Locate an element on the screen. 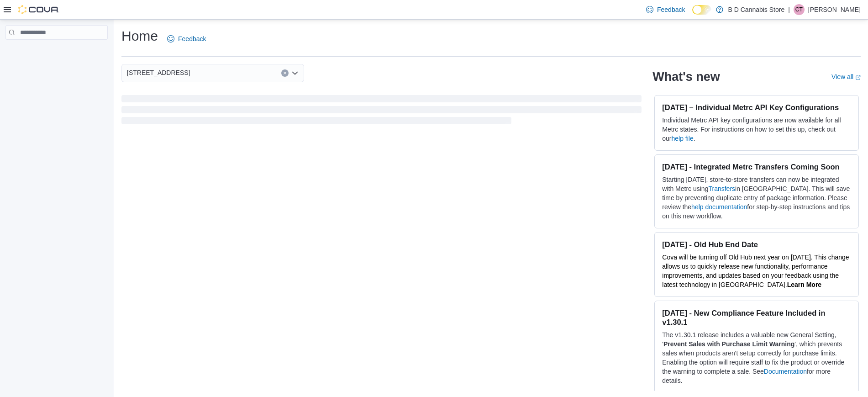 This screenshot has width=868, height=397. nav: Complex example is located at coordinates (57, 52).